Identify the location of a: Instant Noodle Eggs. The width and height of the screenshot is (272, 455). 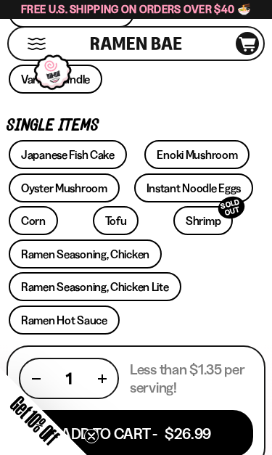
(194, 188).